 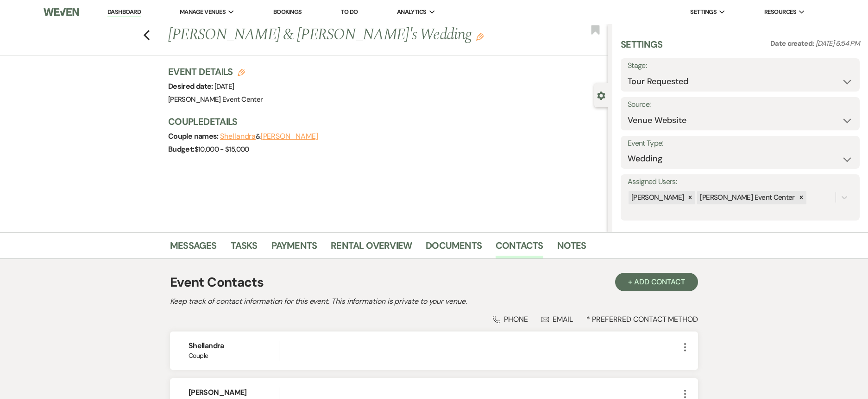 I want to click on button: + Add Contact, so click(x=656, y=282).